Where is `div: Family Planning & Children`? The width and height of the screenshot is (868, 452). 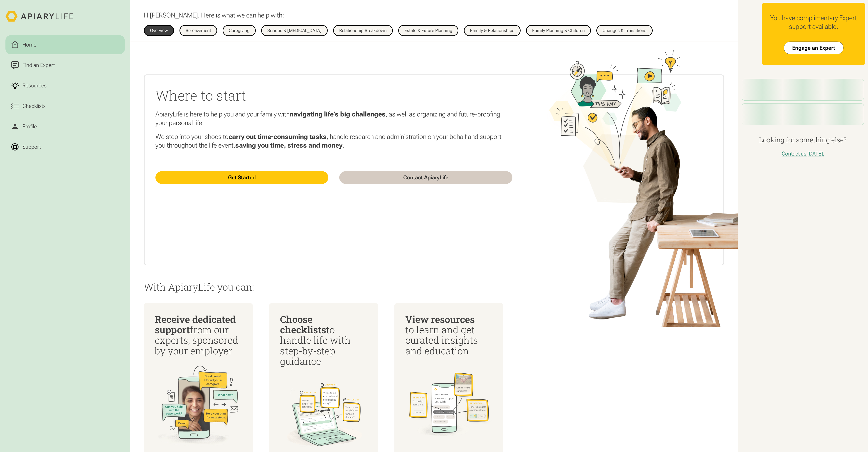
div: Family Planning & Children is located at coordinates (558, 31).